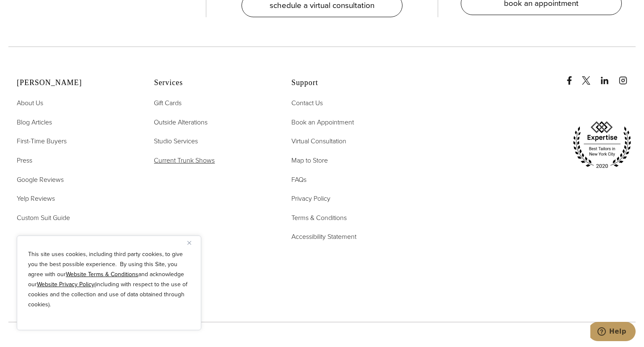  What do you see at coordinates (41, 141) in the screenshot?
I see `span: First-Time Buyers` at bounding box center [41, 141].